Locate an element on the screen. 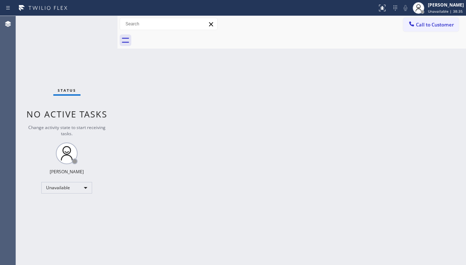 This screenshot has width=466, height=265. span: Unavailable | 38:35 is located at coordinates (445, 11).